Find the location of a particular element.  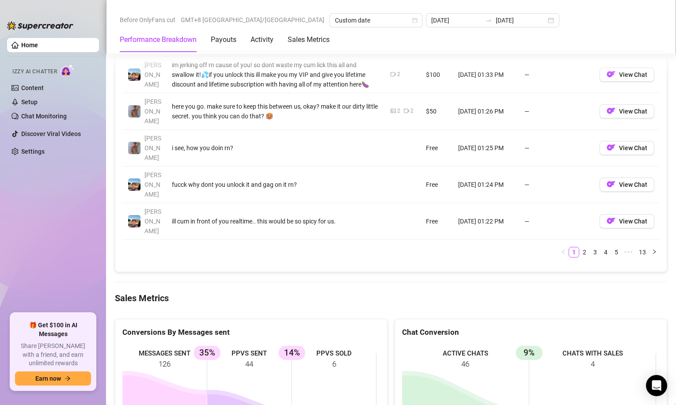

input: End date is located at coordinates (521, 20).